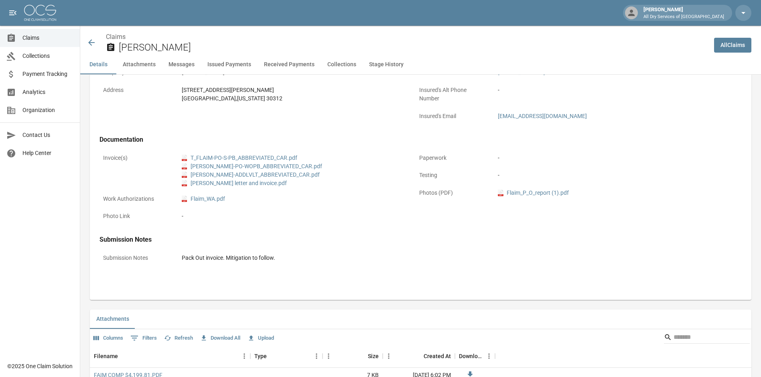 This screenshot has height=377, width=761. I want to click on button: Messages, so click(181, 65).